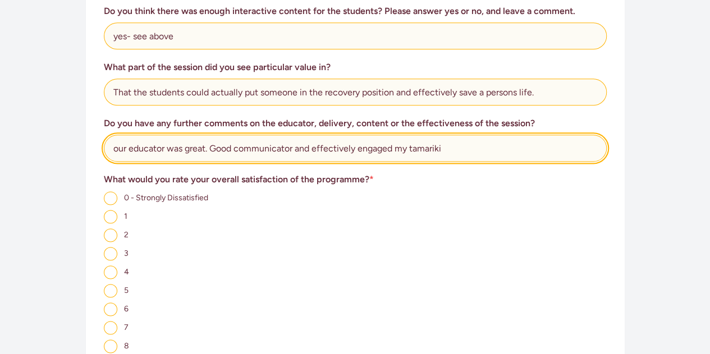 The image size is (710, 354). What do you see at coordinates (111, 346) in the screenshot?
I see `input: 8` at bounding box center [111, 346].